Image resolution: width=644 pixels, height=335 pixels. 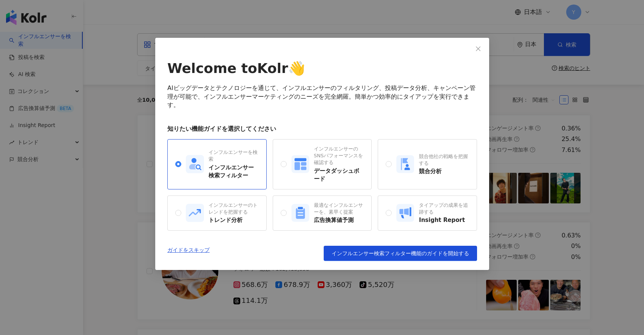 I want to click on div: 最適なインフルエンサーを、素早く提案, so click(x=339, y=209).